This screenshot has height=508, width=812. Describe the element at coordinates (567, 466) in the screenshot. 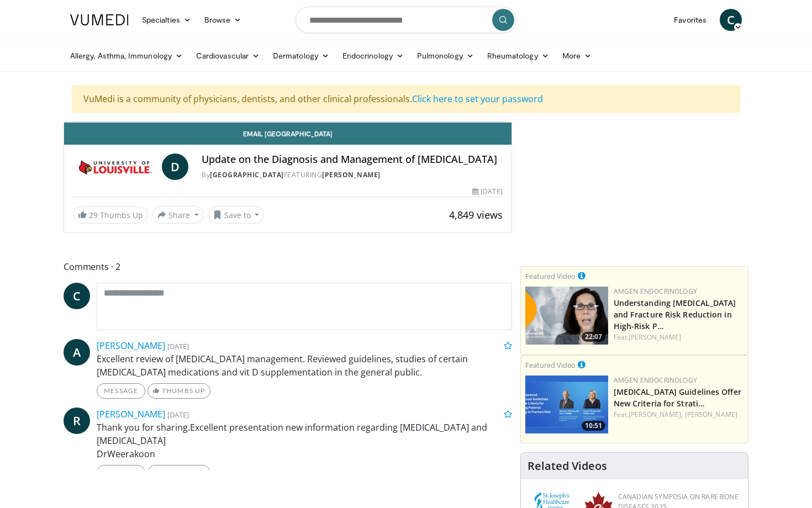

I see `h4: Related Videos` at that location.